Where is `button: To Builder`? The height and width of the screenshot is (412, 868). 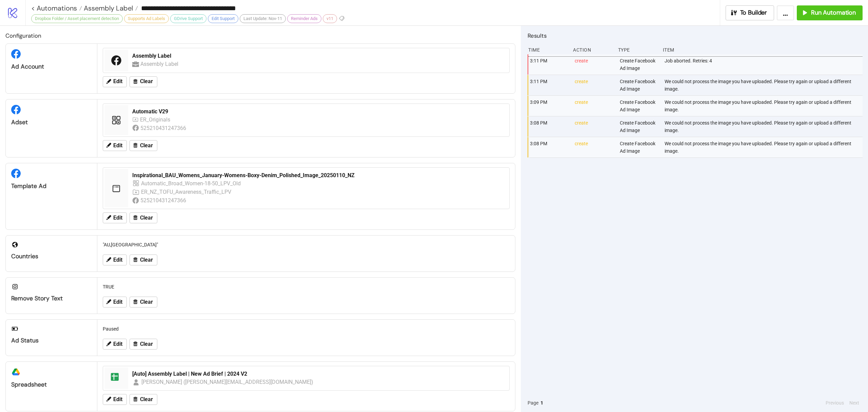
button: To Builder is located at coordinates (750, 13).